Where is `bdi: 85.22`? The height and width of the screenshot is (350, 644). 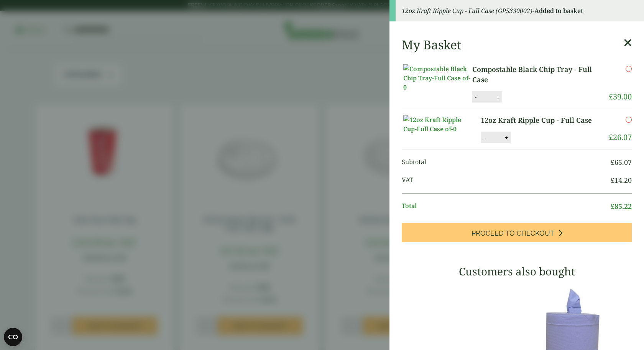 bdi: 85.22 is located at coordinates (620, 207).